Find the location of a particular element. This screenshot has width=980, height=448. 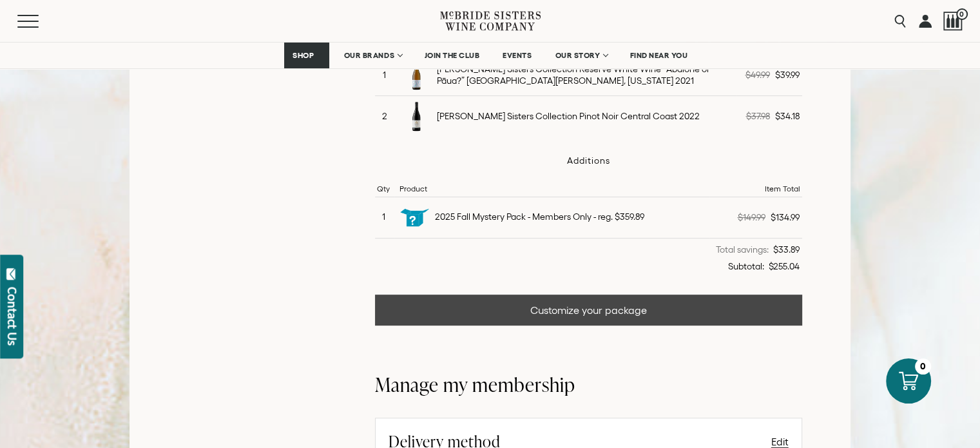

div: Contact Us is located at coordinates (12, 316).